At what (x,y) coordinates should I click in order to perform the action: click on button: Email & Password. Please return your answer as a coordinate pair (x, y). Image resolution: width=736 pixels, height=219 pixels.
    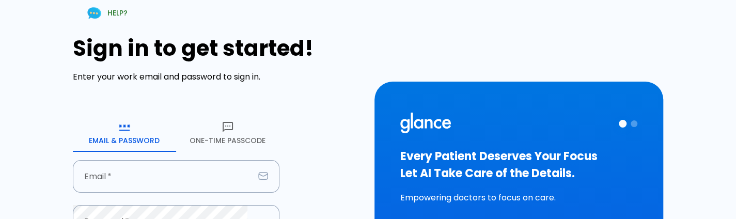
    Looking at the image, I should click on (125, 133).